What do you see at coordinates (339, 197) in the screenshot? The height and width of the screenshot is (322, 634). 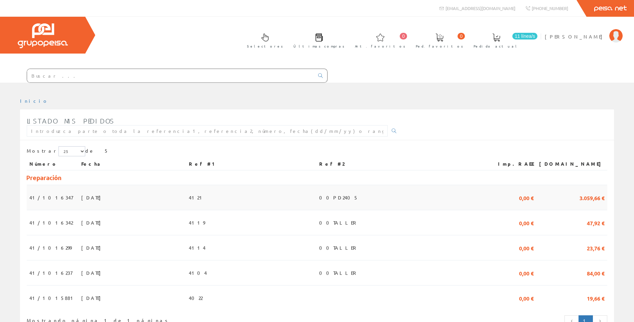 I see `span: 00PD2405` at bounding box center [339, 197].